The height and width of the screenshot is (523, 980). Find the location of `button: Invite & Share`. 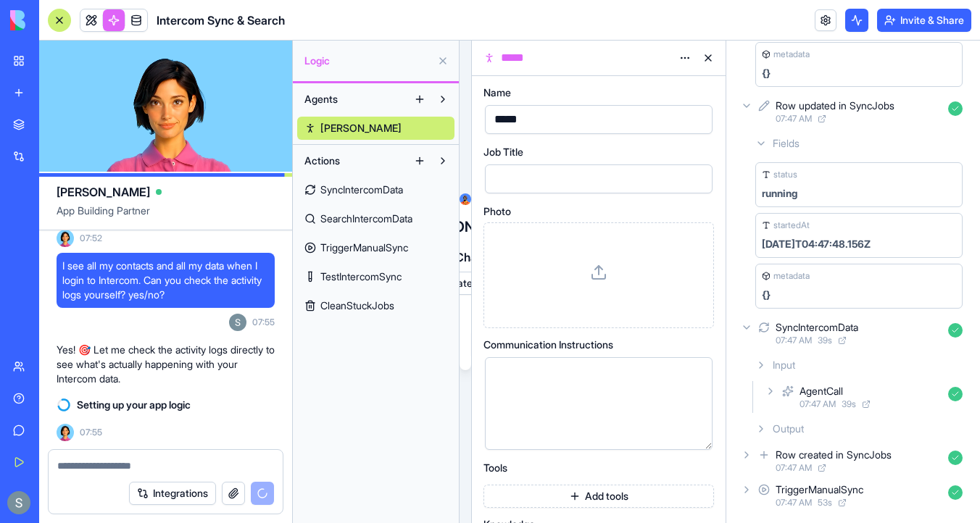

button: Invite & Share is located at coordinates (924, 21).